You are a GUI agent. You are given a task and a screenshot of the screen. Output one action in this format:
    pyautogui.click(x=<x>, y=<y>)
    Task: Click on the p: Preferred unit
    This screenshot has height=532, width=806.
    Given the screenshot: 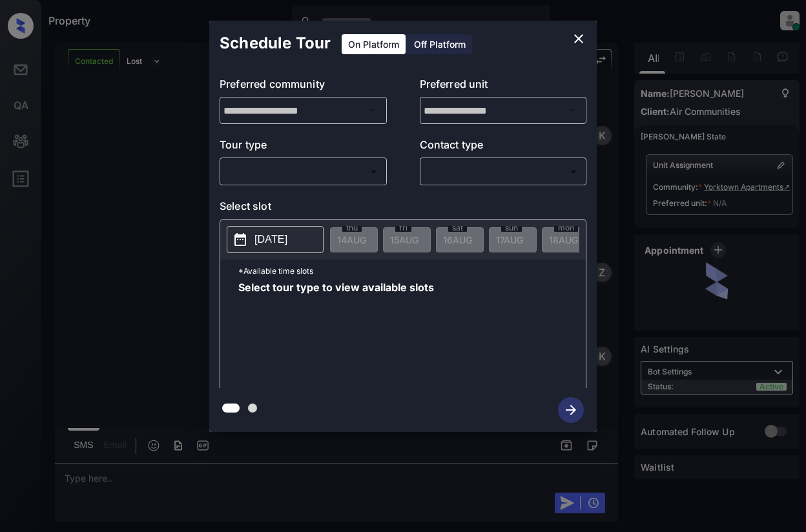 What is the action you would take?
    pyautogui.click(x=503, y=86)
    